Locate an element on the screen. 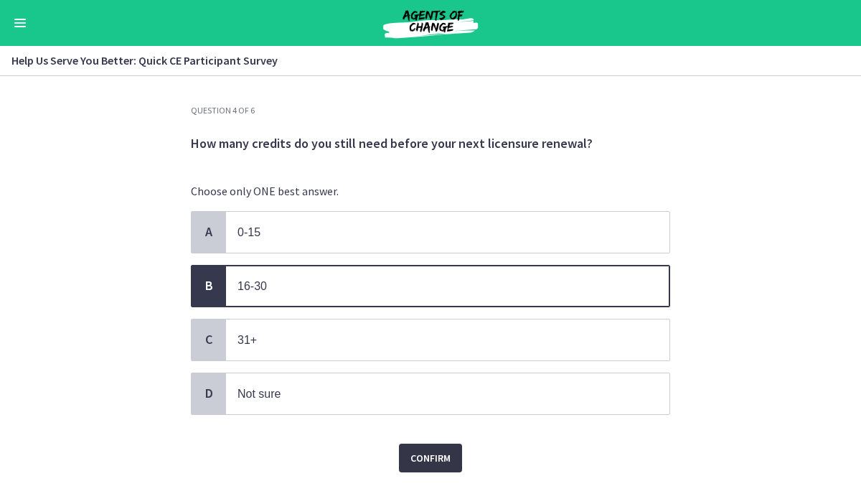 Image resolution: width=861 pixels, height=504 pixels. span: 31+ is located at coordinates (247, 340).